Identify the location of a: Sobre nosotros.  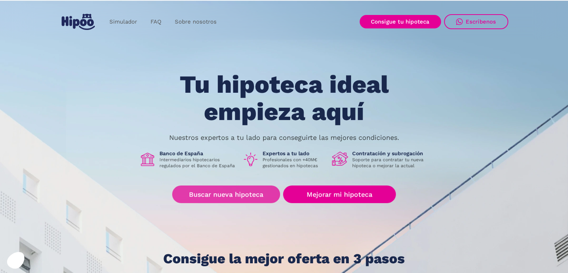
(196, 22).